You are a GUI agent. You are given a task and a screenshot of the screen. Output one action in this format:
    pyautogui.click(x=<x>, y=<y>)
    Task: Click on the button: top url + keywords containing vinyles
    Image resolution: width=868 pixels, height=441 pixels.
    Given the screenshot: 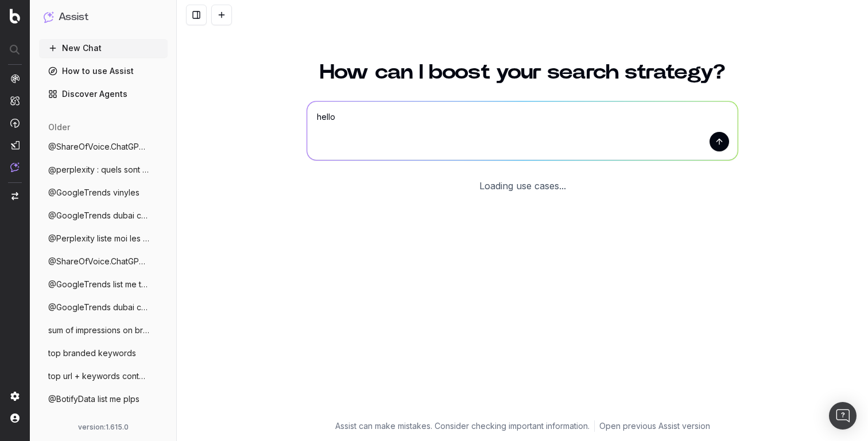 What is the action you would take?
    pyautogui.click(x=103, y=376)
    